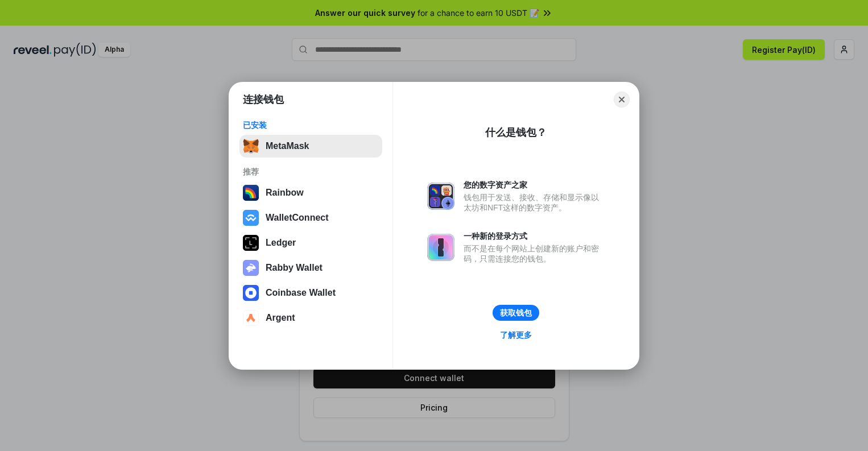 This screenshot has height=451, width=868. Describe the element at coordinates (294, 268) in the screenshot. I see `div: Rabby Wallet` at that location.